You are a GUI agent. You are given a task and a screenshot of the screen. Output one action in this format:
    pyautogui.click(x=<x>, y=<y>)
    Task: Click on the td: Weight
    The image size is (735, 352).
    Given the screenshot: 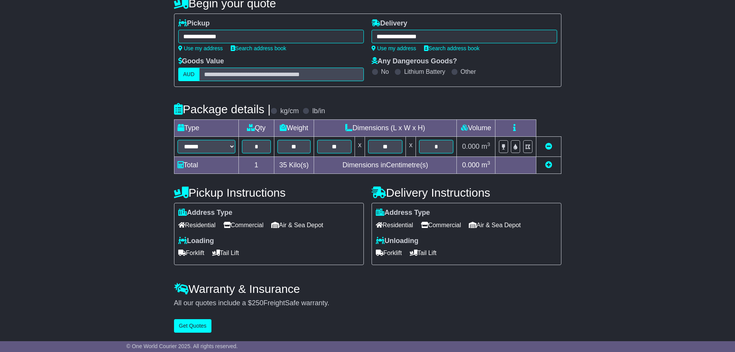 What is the action you would take?
    pyautogui.click(x=294, y=128)
    